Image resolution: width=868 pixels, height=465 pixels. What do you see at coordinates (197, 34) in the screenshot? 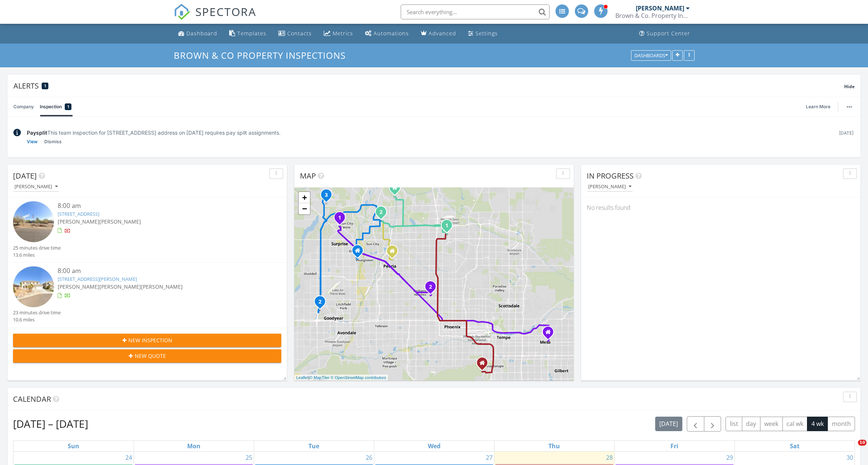
I see `a: Dashboard` at bounding box center [197, 34].